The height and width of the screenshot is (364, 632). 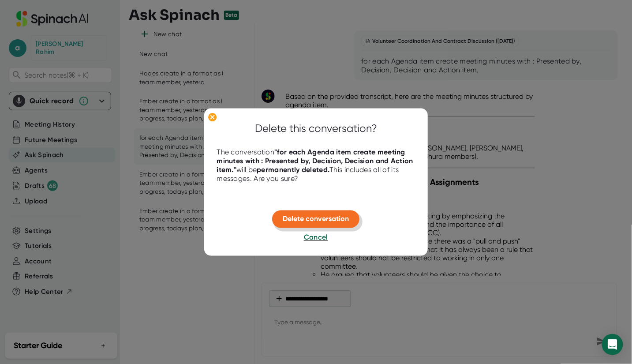 What do you see at coordinates (316, 220) in the screenshot?
I see `button: Delete conversation` at bounding box center [316, 220].